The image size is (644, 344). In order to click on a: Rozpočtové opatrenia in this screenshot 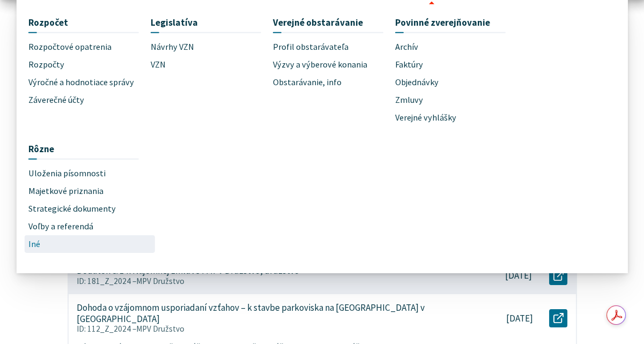, I will do `click(90, 47)`.